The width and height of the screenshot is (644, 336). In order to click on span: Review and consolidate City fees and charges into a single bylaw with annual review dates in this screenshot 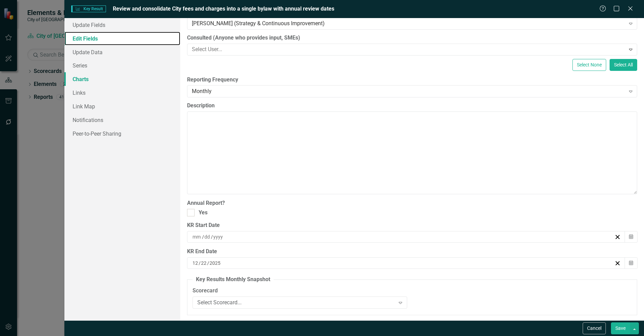, I will do `click(224, 9)`.